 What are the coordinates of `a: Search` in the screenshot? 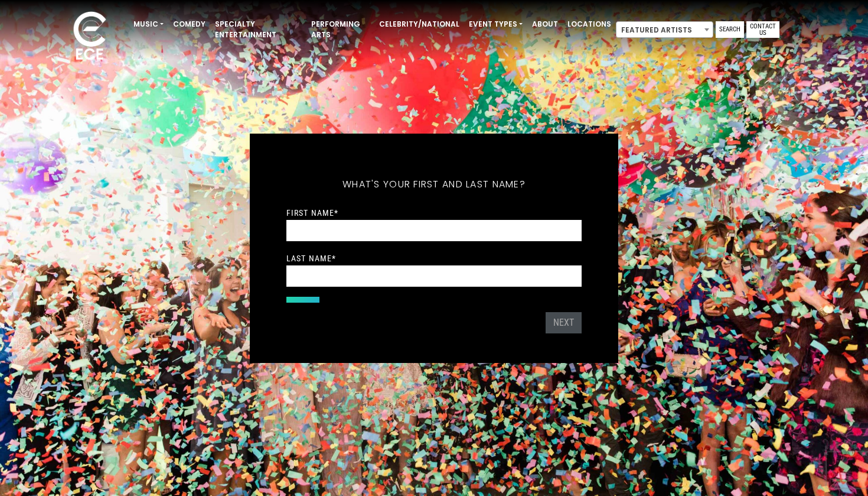 It's located at (729, 30).